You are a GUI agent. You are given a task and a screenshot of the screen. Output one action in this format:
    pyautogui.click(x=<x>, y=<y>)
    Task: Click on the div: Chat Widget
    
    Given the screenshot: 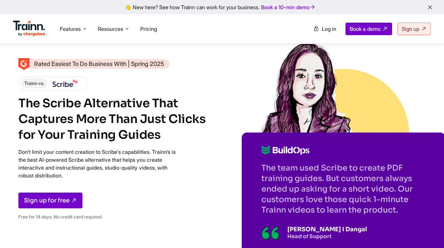 What is the action you would take?
    pyautogui.click(x=428, y=233)
    